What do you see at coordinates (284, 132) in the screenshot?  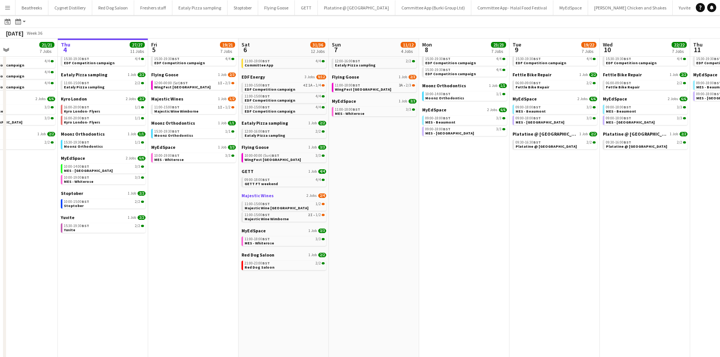 I see `div: Eataly Pizza sampling1 Job2/212:00-16:00BST2/2Eataly Pizza sampling` at bounding box center [284, 132].